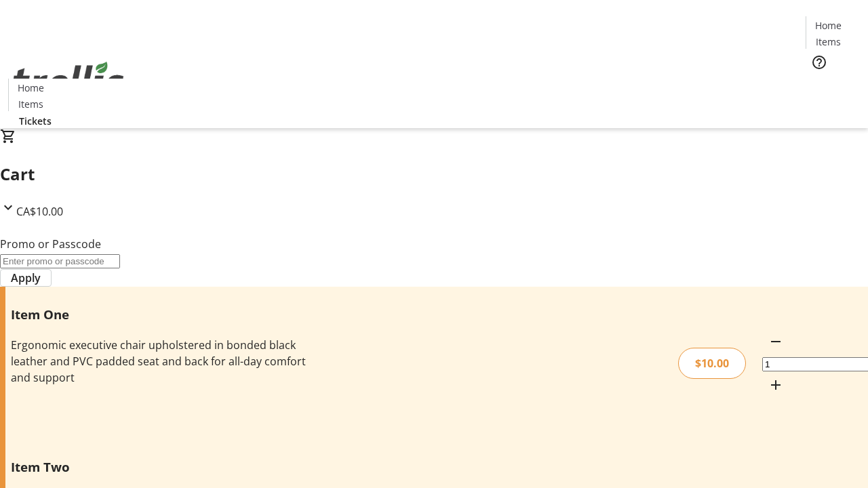 Image resolution: width=868 pixels, height=488 pixels. I want to click on span: Apply, so click(25, 278).